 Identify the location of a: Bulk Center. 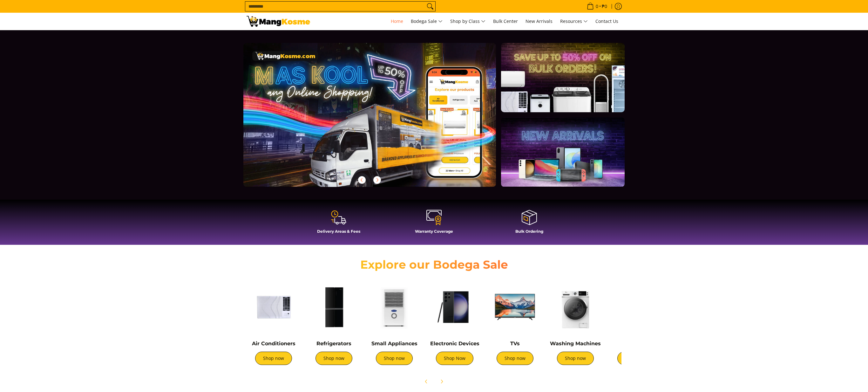
(506, 21).